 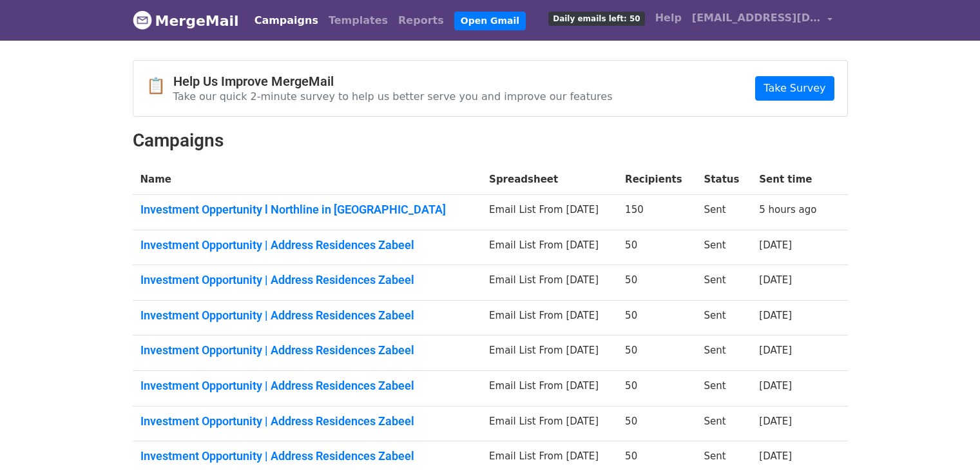 What do you see at coordinates (490, 21) in the screenshot?
I see `a: Open Gmail` at bounding box center [490, 21].